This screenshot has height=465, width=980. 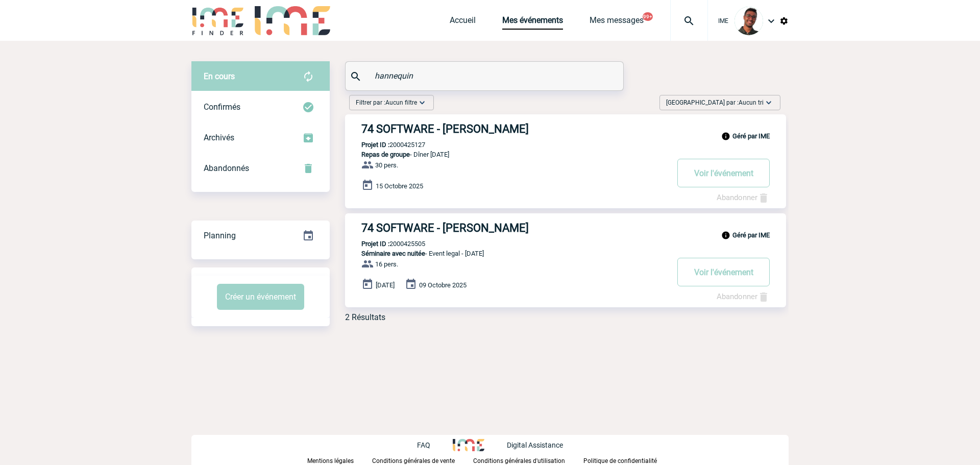 What do you see at coordinates (219, 235) in the screenshot?
I see `span: Planning` at bounding box center [219, 235].